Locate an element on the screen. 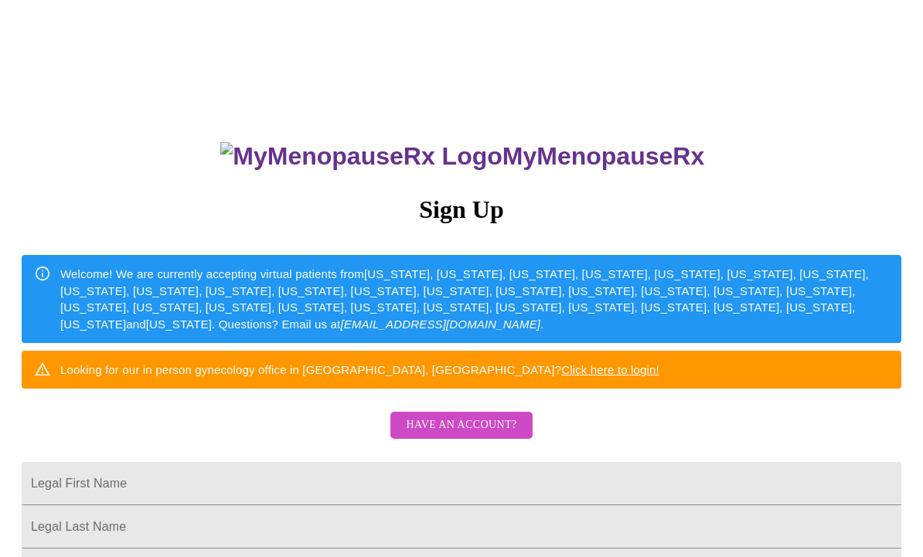 This screenshot has width=923, height=557. a: Have an account? is located at coordinates (461, 435).